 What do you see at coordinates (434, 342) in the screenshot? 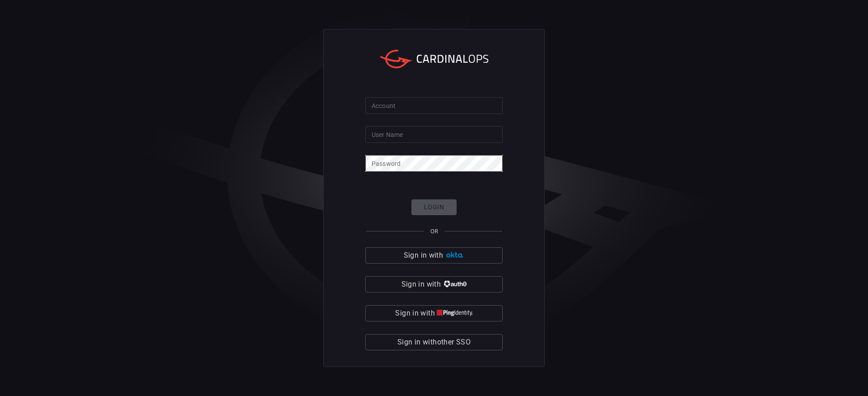
I see `button: Sign in withother SSO` at bounding box center [434, 342].